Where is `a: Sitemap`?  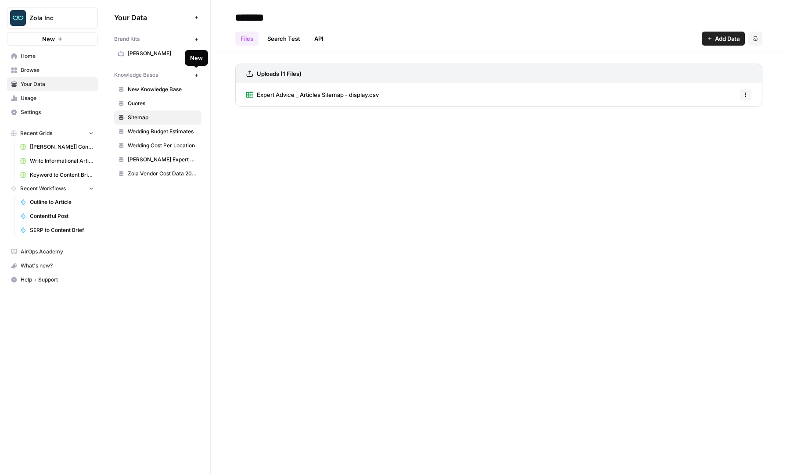
a: Sitemap is located at coordinates (158, 118).